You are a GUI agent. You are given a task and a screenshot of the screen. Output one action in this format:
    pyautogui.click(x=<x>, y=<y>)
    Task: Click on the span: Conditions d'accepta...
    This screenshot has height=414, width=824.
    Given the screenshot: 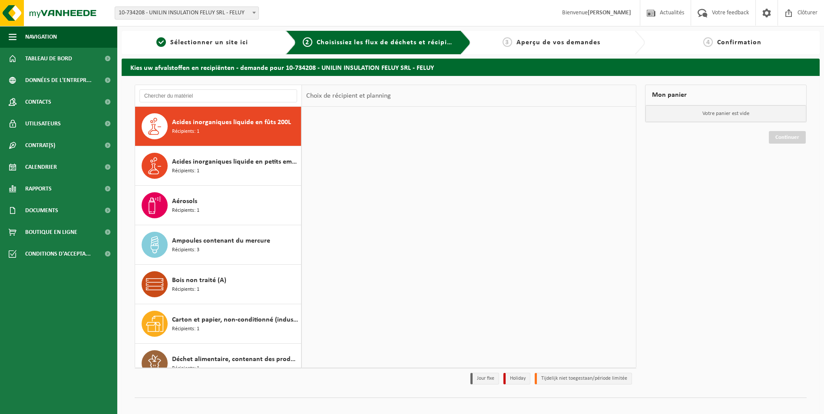 What is the action you would take?
    pyautogui.click(x=58, y=254)
    